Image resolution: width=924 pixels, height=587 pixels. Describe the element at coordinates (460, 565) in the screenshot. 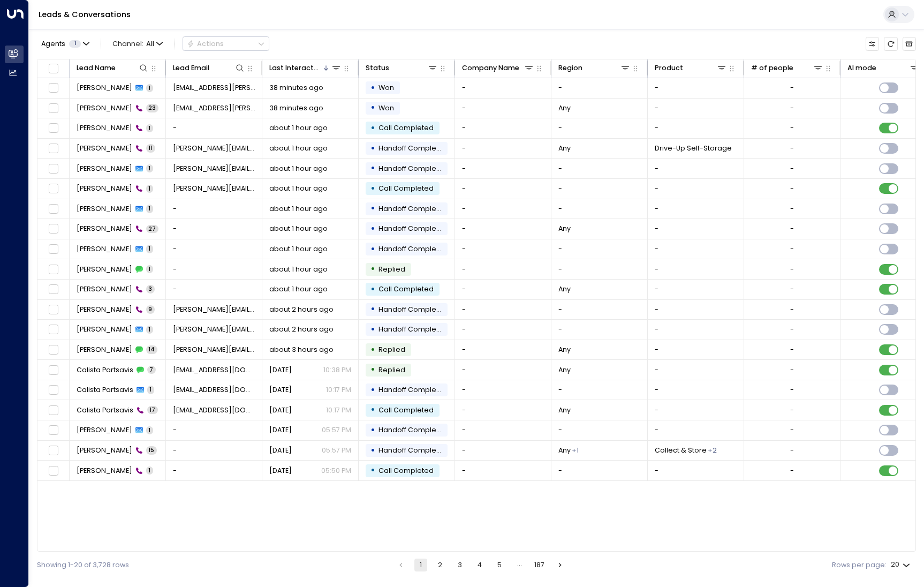

I see `button: Go to page 3` at that location.